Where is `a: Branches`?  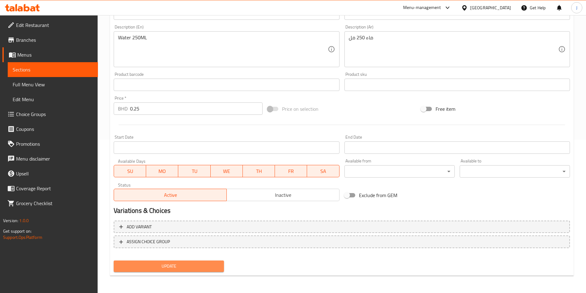
a: Branches is located at coordinates (50, 40).